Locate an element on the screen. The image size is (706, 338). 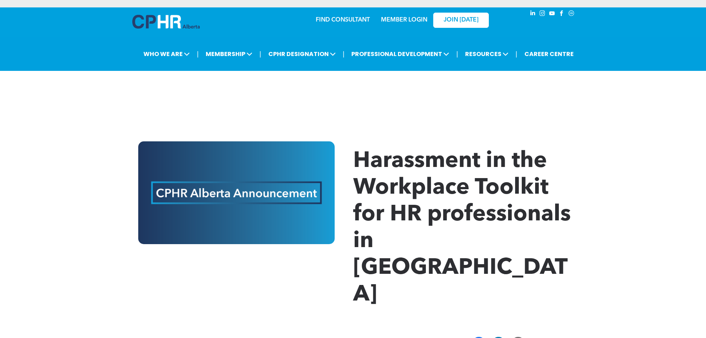
a: instagram is located at coordinates (543, 14).